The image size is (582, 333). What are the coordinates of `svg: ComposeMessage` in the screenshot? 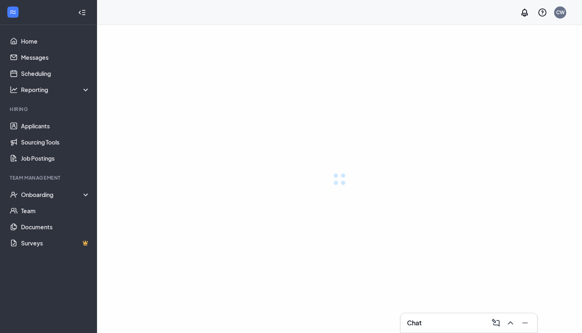 It's located at (496, 323).